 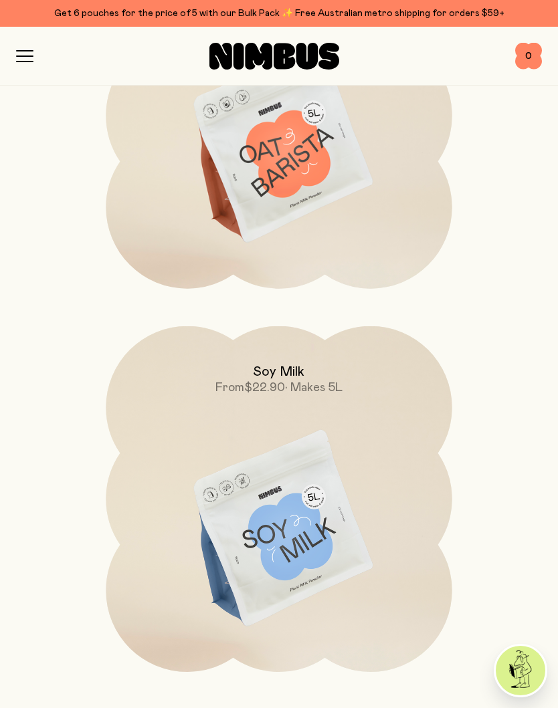 I want to click on span: 0, so click(x=528, y=56).